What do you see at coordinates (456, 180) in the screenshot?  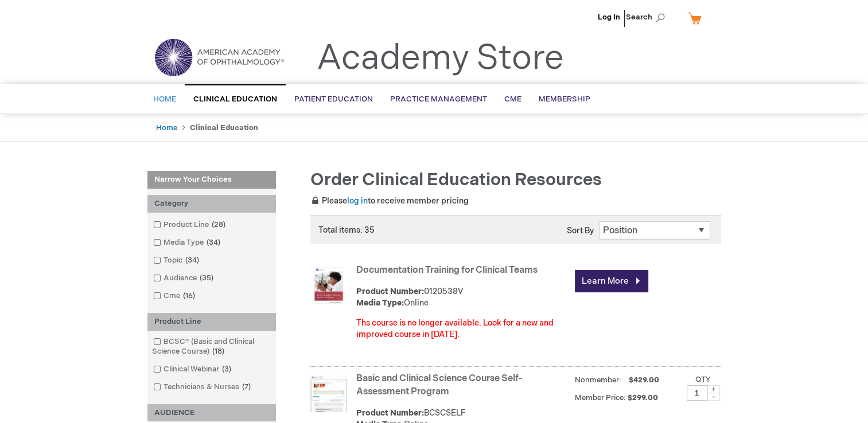 I see `span: Order Clinical Education Resources` at bounding box center [456, 180].